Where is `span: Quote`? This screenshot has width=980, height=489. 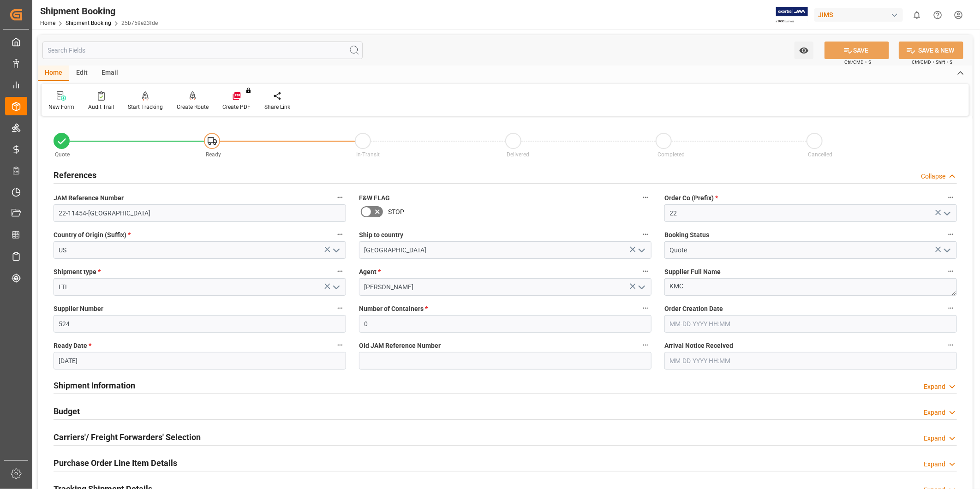
span: Quote is located at coordinates (63, 155).